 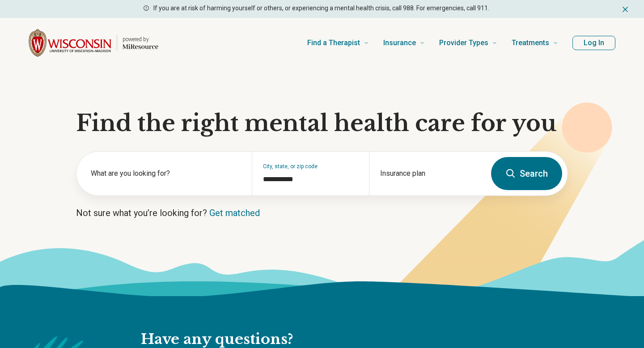 What do you see at coordinates (94, 43) in the screenshot?
I see `a: Home page` at bounding box center [94, 43].